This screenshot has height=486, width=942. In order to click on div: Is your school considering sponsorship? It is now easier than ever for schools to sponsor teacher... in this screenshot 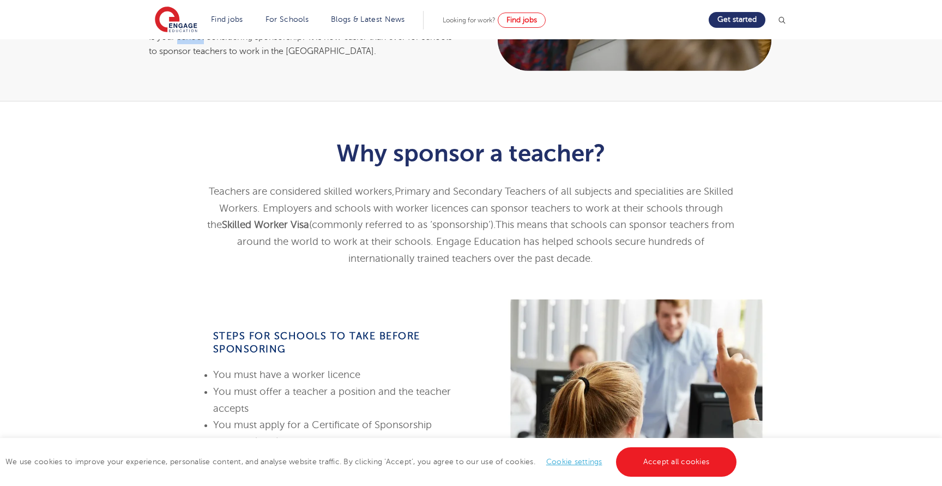, I will do `click(305, 44)`.